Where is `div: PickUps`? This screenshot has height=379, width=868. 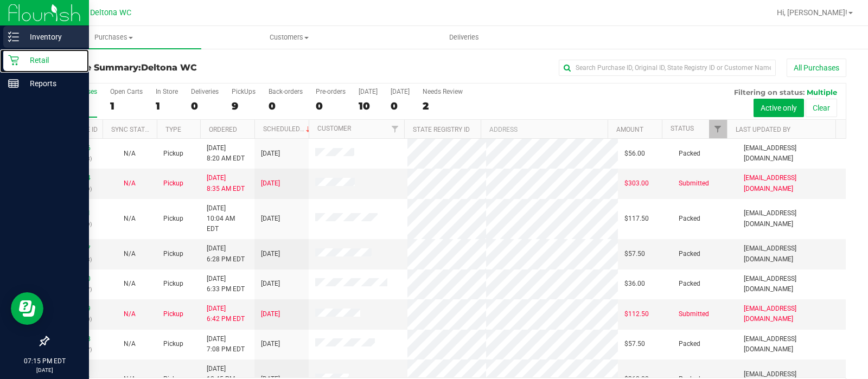 div: PickUps is located at coordinates (244, 92).